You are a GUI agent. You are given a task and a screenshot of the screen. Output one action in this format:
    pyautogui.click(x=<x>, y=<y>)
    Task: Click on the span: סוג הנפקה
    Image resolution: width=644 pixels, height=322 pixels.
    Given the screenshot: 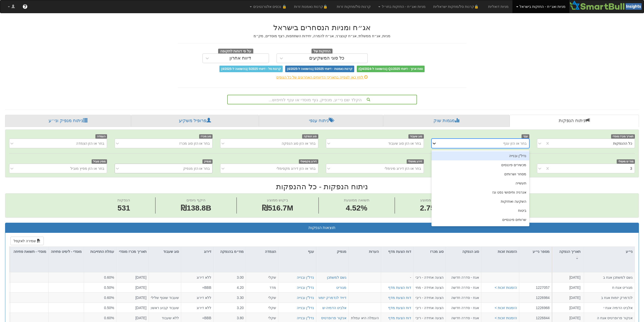 What is the action you would take?
    pyautogui.click(x=310, y=136)
    